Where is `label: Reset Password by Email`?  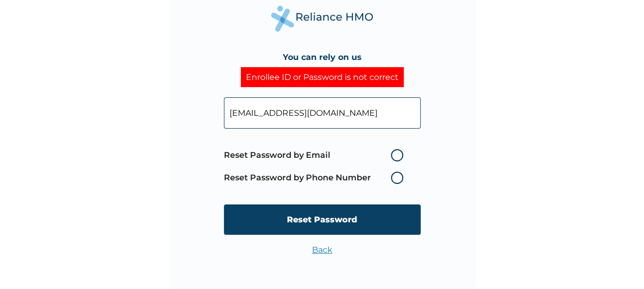
label: Reset Password by Email is located at coordinates (316, 155).